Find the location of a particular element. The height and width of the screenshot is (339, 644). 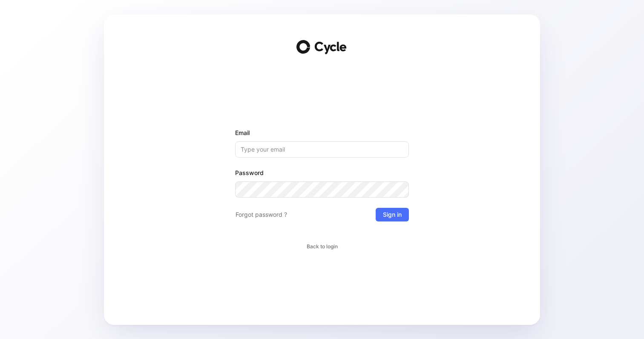

span: Forgot password ? is located at coordinates (261, 215).